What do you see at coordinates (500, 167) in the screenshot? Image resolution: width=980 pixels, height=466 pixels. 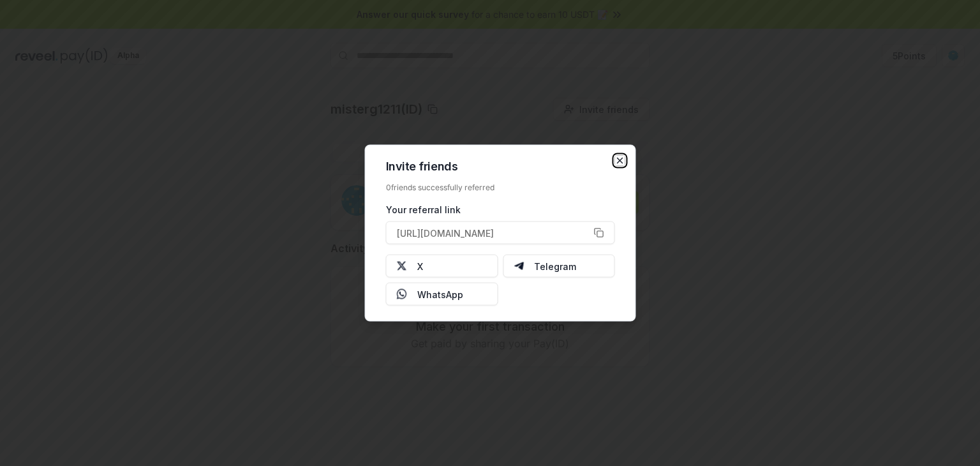 I see `h2: Invite friends` at bounding box center [500, 167].